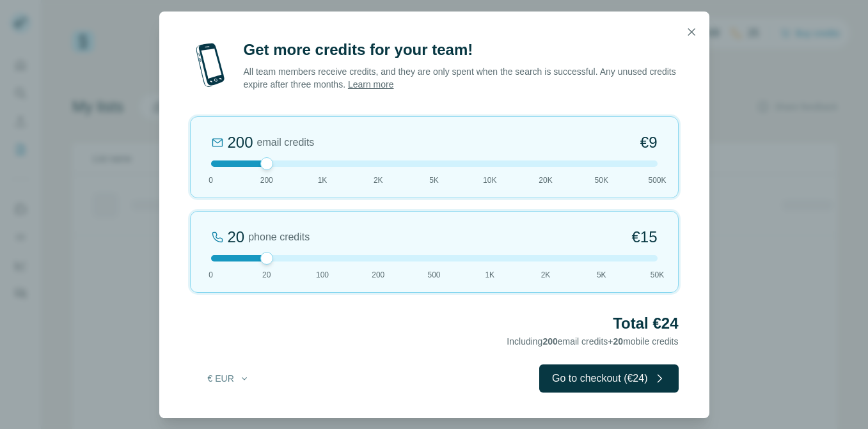 Image resolution: width=868 pixels, height=429 pixels. Describe the element at coordinates (286, 143) in the screenshot. I see `span: email credits` at that location.